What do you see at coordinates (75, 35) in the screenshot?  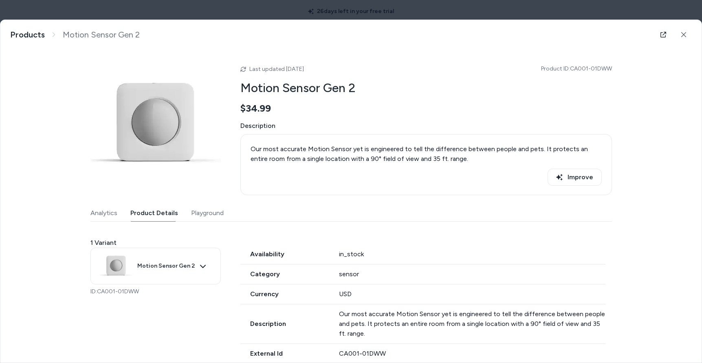 I see `nav: breadcrumb` at bounding box center [75, 35].